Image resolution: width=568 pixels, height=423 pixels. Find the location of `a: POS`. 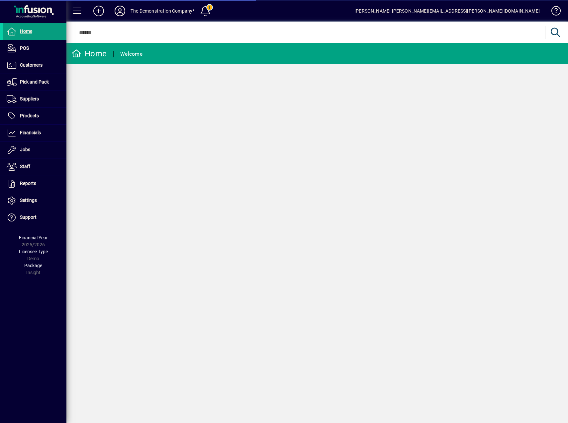

a: POS is located at coordinates (35, 48).